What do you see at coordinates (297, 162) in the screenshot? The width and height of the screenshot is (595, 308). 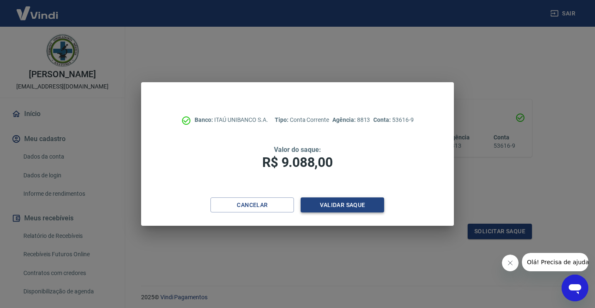 I see `span: R$ 9.088,00` at bounding box center [297, 162].